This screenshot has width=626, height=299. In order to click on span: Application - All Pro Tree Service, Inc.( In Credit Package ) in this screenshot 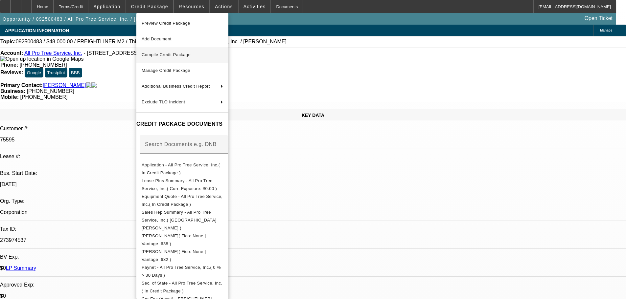, I will do `click(181, 169)`.